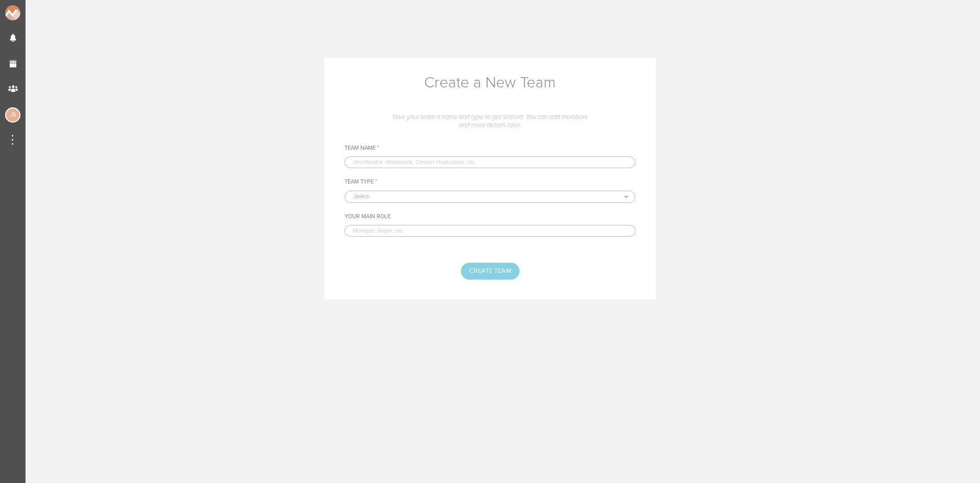 This screenshot has width=980, height=483. Describe the element at coordinates (490, 148) in the screenshot. I see `div: Team Name *` at that location.